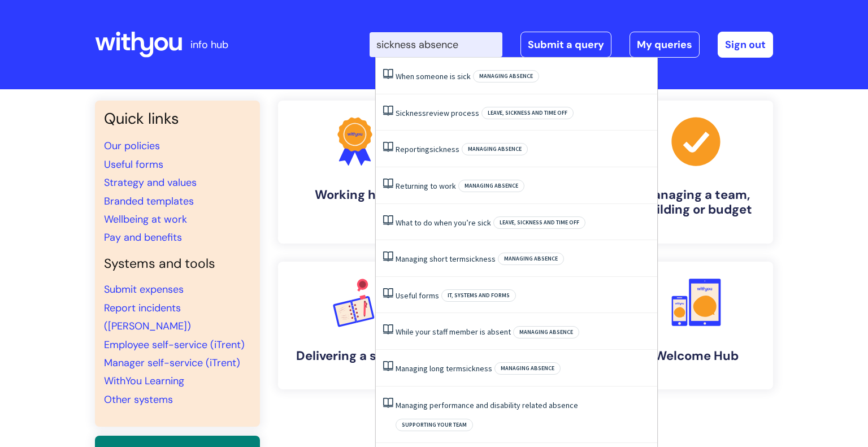 This screenshot has width=868, height=447. I want to click on h4: Welcome Hub, so click(696, 356).